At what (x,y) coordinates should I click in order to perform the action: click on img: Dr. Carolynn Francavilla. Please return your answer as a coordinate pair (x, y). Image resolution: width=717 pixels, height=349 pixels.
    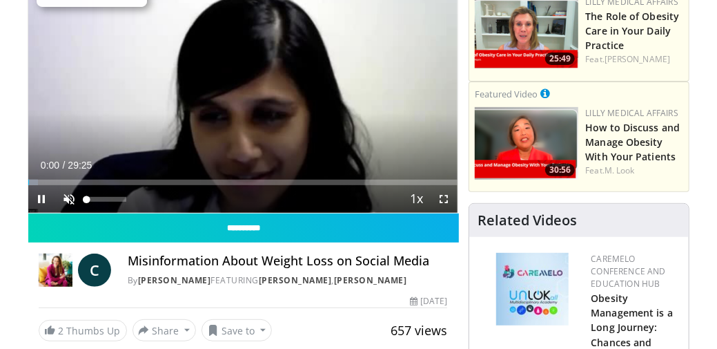
    Looking at the image, I should click on (55, 270).